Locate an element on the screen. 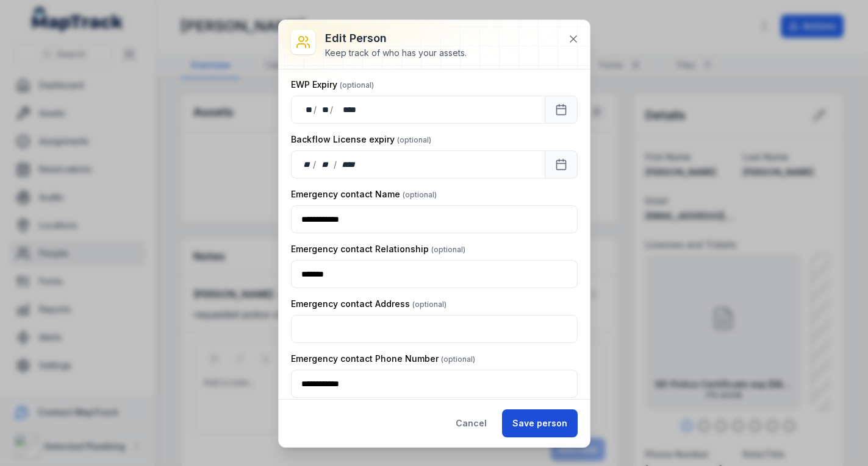 The height and width of the screenshot is (466, 868). button: Cancel is located at coordinates (470, 423).